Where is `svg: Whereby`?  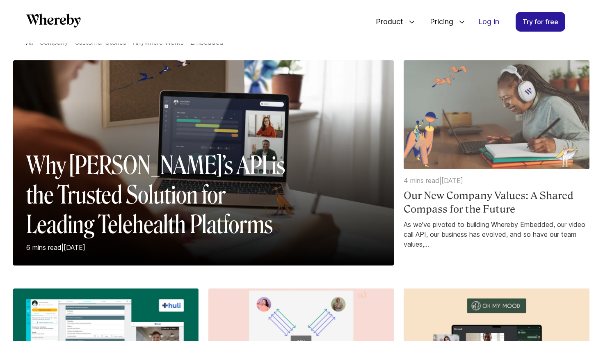
svg: Whereby is located at coordinates (53, 20).